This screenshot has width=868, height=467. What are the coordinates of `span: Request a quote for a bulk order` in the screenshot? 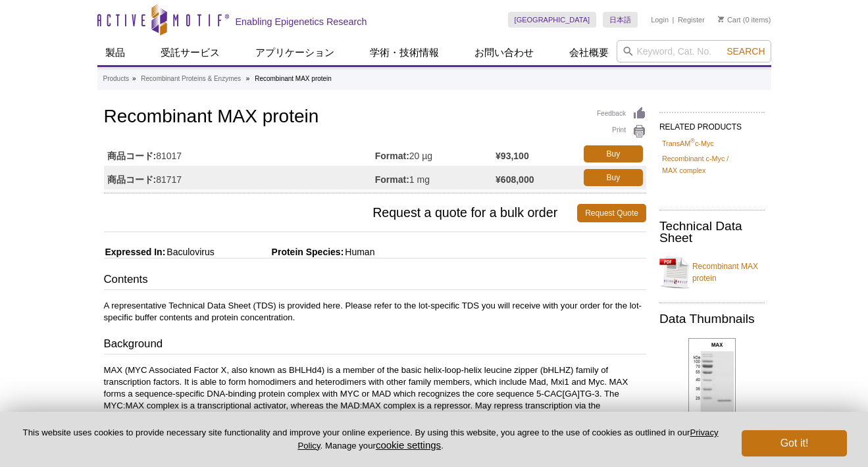 It's located at (341, 213).